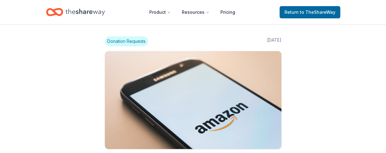 The width and height of the screenshot is (386, 153). I want to click on span: to TheShareWay, so click(318, 12).